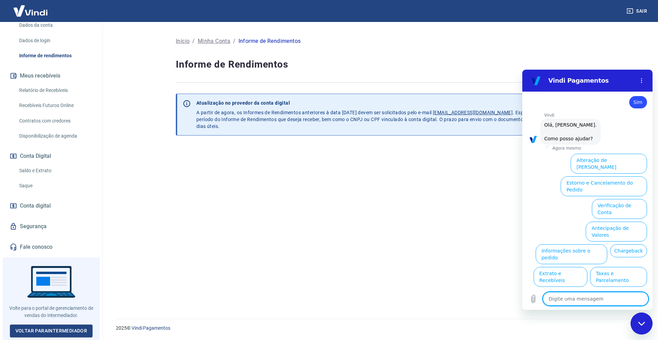 The image size is (658, 340). What do you see at coordinates (51, 76) in the screenshot?
I see `button: Meus recebíveis` at bounding box center [51, 76].